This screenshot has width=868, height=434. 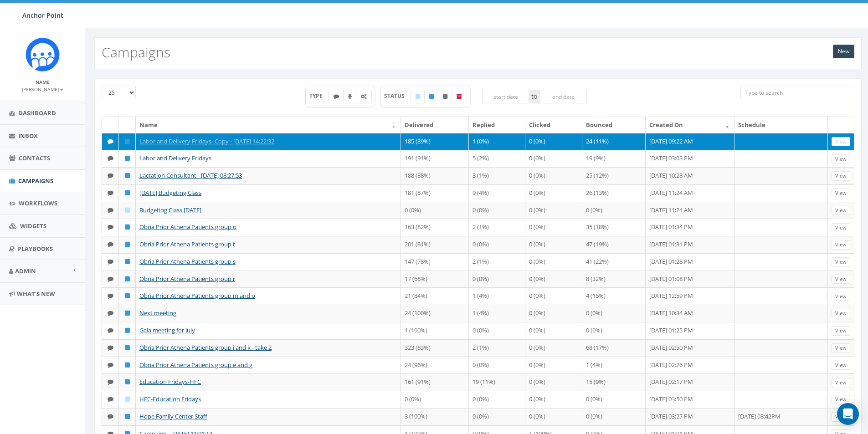 What do you see at coordinates (196, 365) in the screenshot?
I see `a: Obria Prior Athena Patients group e and g` at bounding box center [196, 365].